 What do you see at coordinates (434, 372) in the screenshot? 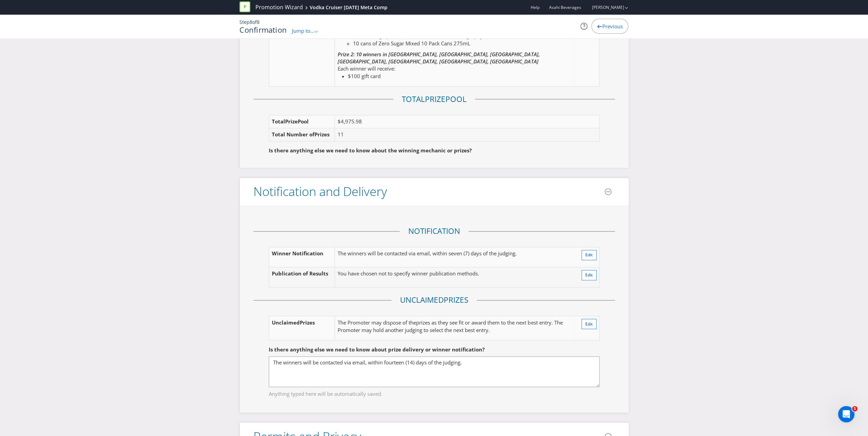
I see `textarea: The winners will be contacted via email, within fourteen (14) days of the judging.` at bounding box center [434, 372].